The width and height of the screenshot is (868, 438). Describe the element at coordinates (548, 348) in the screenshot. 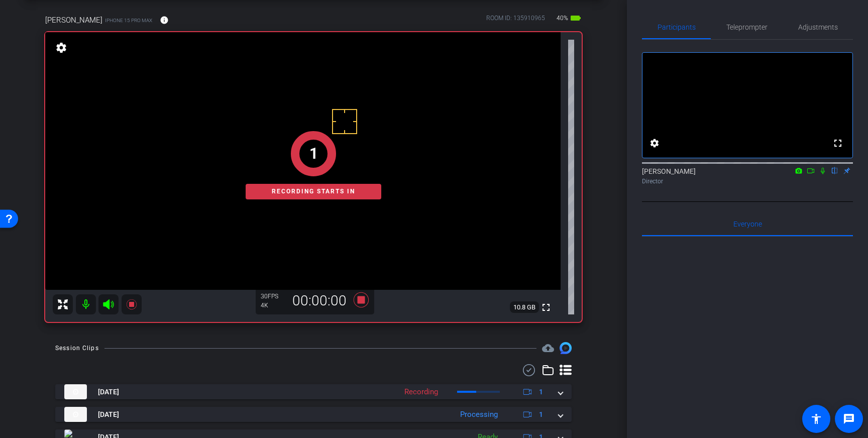

I see `span: Destinations for your clips` at that location.